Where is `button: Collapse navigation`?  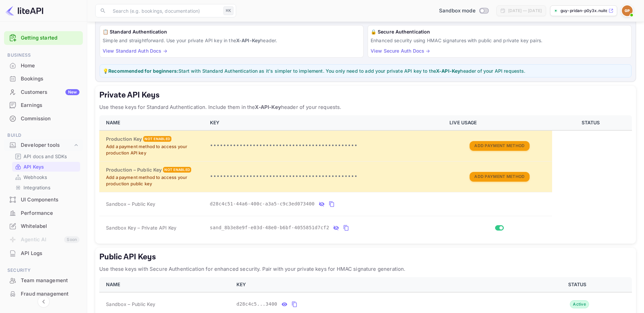
button: Collapse navigation is located at coordinates (44, 302).